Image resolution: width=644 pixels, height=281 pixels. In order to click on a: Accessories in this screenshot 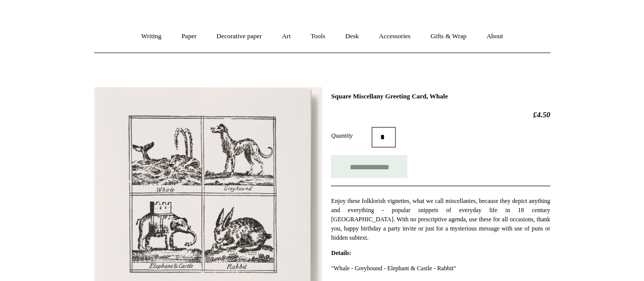, I will do `click(395, 36)`.